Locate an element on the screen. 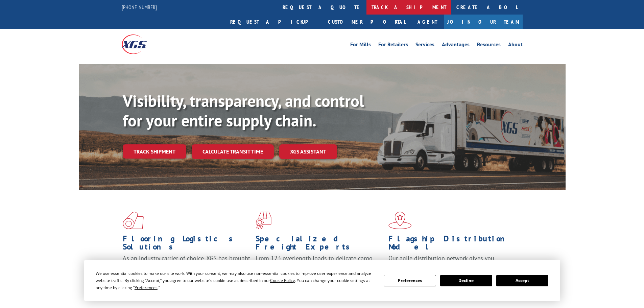  a: For Mills is located at coordinates (360, 46).